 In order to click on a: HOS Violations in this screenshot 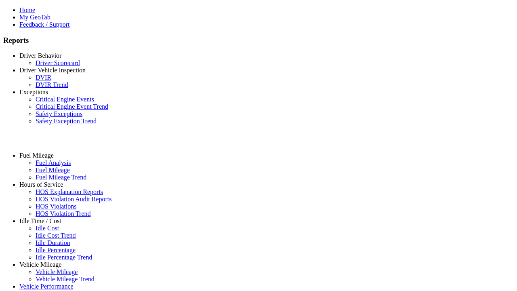, I will do `click(56, 206)`.